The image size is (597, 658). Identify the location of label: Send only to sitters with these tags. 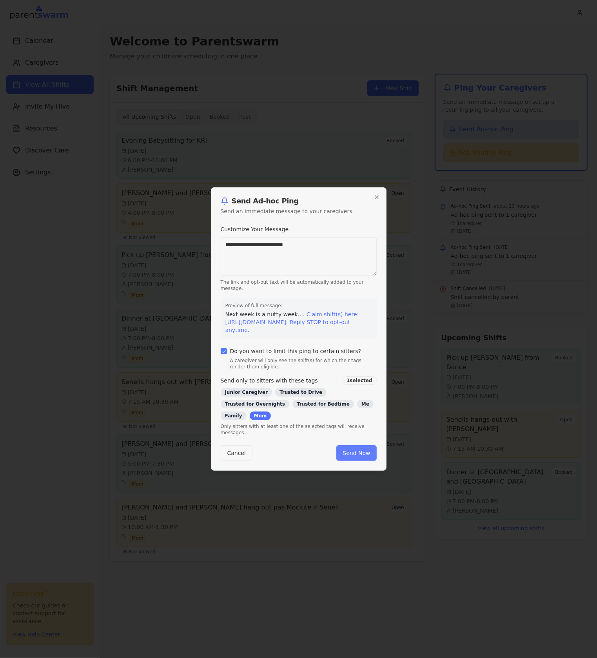
(269, 380).